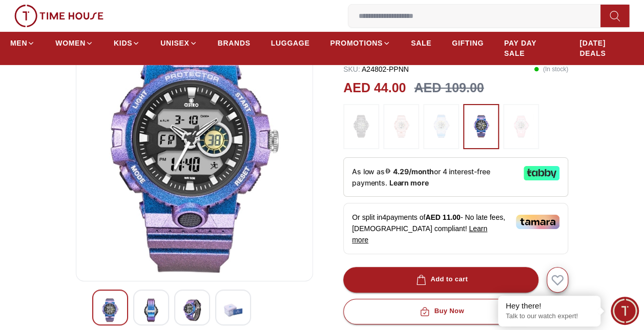  Describe the element at coordinates (551, 69) in the screenshot. I see `p: ( In stock )` at that location.